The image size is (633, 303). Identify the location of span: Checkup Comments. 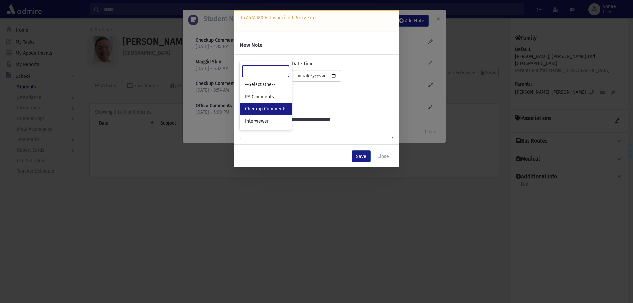
(266, 109).